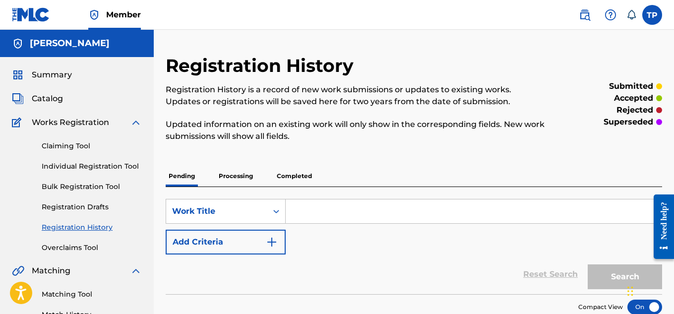 The height and width of the screenshot is (314, 674). I want to click on a: Bulk Registration Tool, so click(92, 187).